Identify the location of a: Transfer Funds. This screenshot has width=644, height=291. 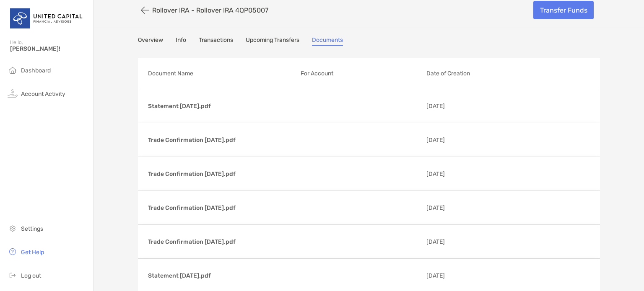
(564, 10).